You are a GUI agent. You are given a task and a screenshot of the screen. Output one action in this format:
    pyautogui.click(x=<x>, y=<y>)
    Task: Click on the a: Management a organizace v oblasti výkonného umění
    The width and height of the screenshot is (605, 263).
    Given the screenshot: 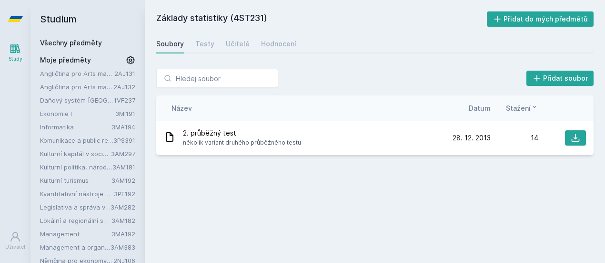 What is the action you would take?
    pyautogui.click(x=75, y=247)
    